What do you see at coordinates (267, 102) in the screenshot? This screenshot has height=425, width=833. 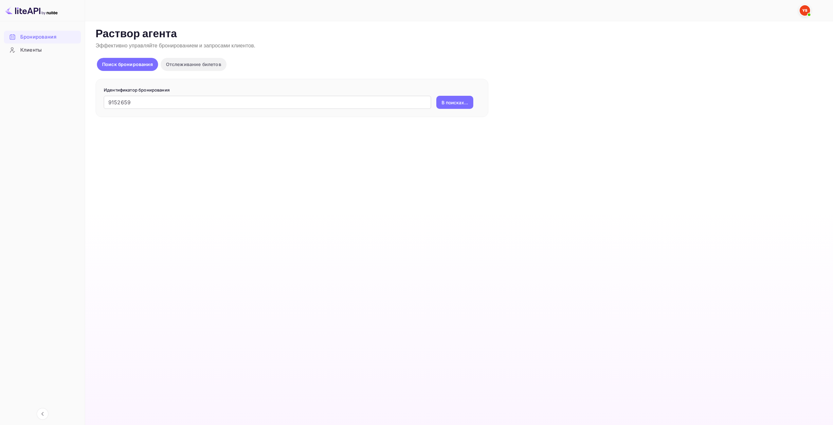 I see `input: Введите идентификатор бронирования (например, 63782194)` at bounding box center [267, 102].